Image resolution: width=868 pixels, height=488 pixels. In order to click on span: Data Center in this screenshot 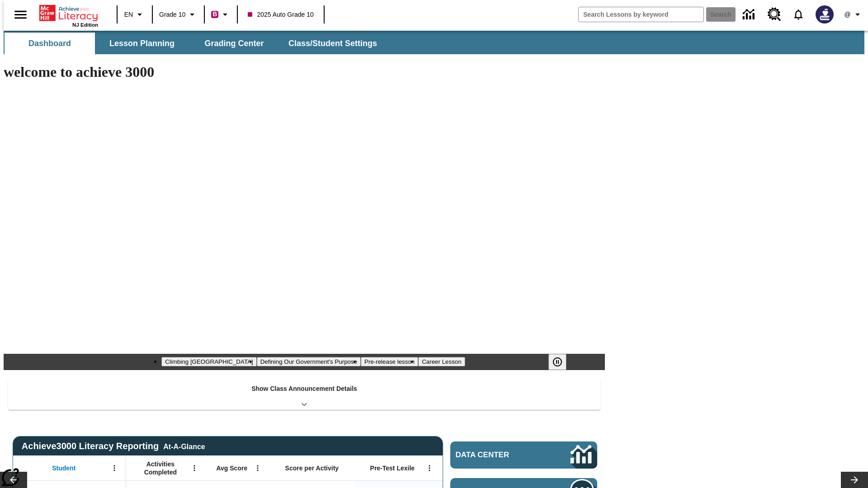, I will do `click(498, 456)`.